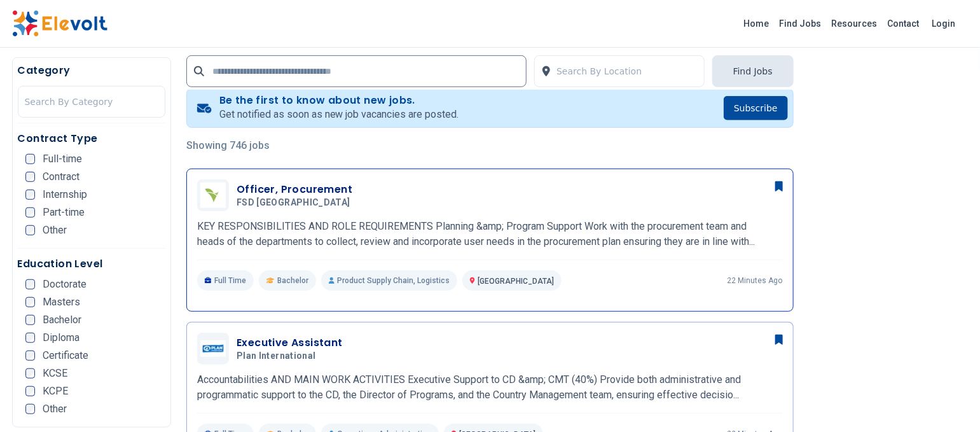 This screenshot has height=432, width=980. Describe the element at coordinates (276, 356) in the screenshot. I see `span: Plan International` at that location.